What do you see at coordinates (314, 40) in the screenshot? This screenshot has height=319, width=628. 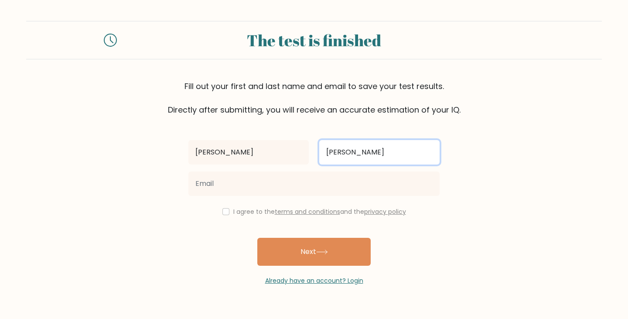 I see `div: The test is finished` at bounding box center [314, 40].